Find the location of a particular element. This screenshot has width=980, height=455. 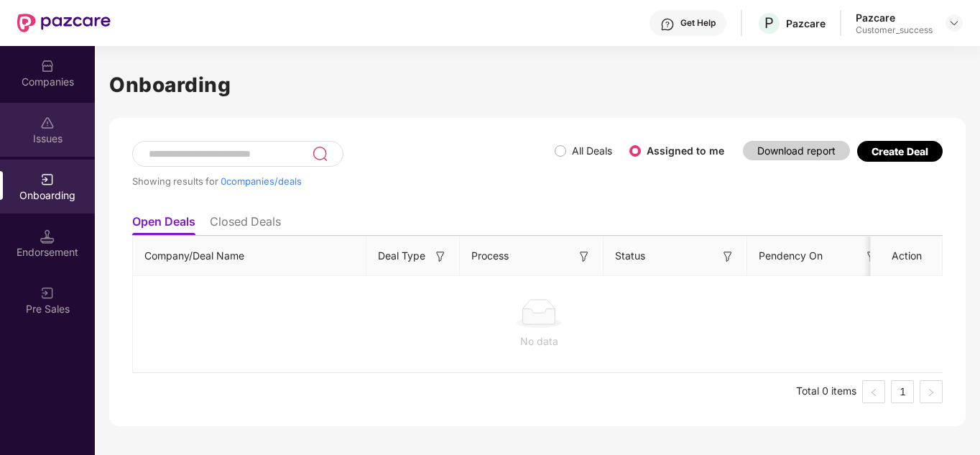

a: 1 is located at coordinates (903, 392).